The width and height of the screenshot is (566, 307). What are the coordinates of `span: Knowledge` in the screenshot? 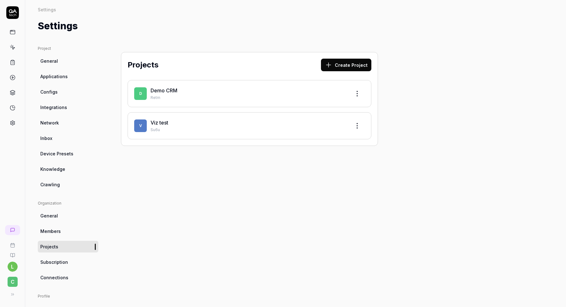 It's located at (53, 169).